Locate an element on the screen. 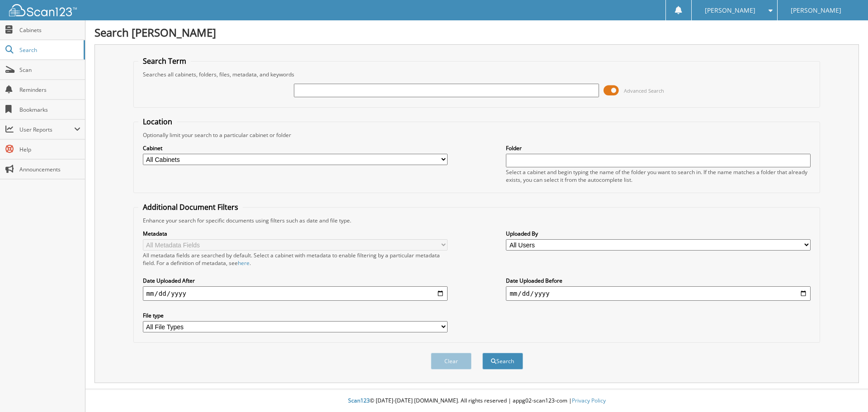 This screenshot has width=868, height=412. legend: Additional Document Filters is located at coordinates (190, 207).